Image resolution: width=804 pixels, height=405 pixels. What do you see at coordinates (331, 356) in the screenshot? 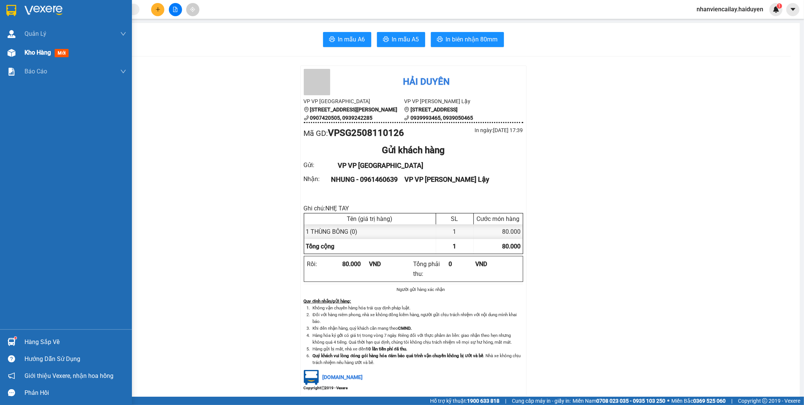
I see `strong: Quý khách vui lòng` at bounding box center [331, 356].